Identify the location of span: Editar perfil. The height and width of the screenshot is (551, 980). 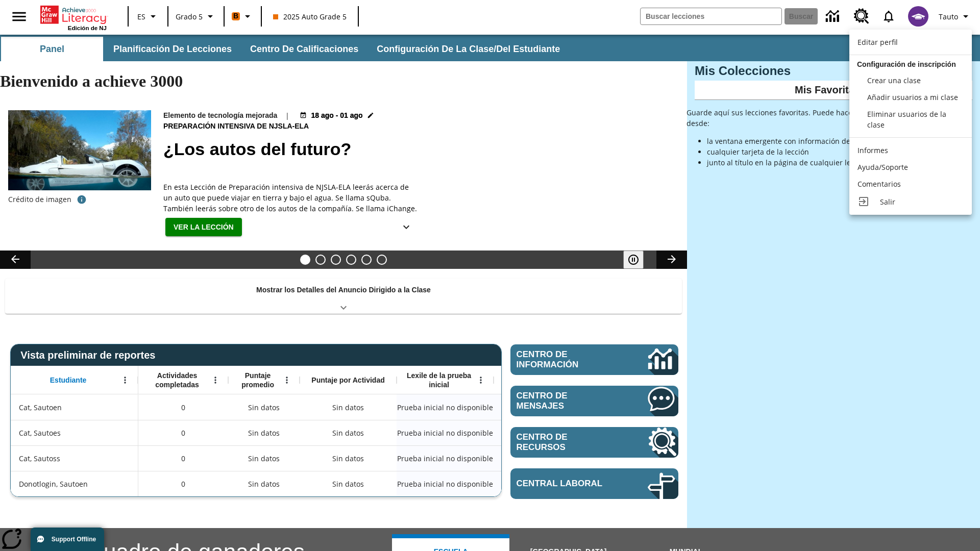
(878, 42).